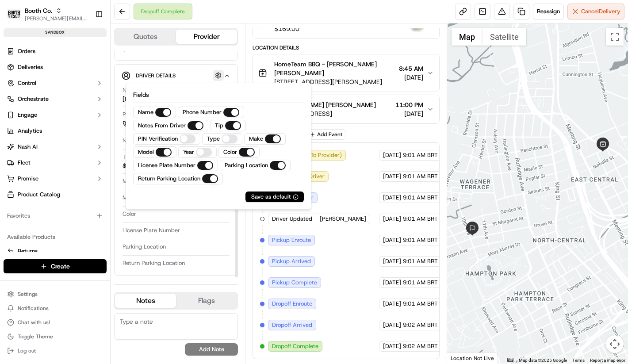 Image resolution: width=628 pixels, height=364 pixels. Describe the element at coordinates (113, 202) in the screenshot. I see `span: API Documentation` at that location.